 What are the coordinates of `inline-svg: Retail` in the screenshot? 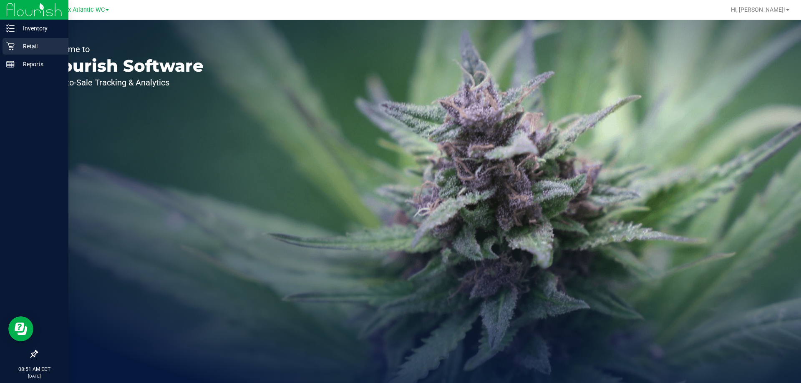 It's located at (10, 46).